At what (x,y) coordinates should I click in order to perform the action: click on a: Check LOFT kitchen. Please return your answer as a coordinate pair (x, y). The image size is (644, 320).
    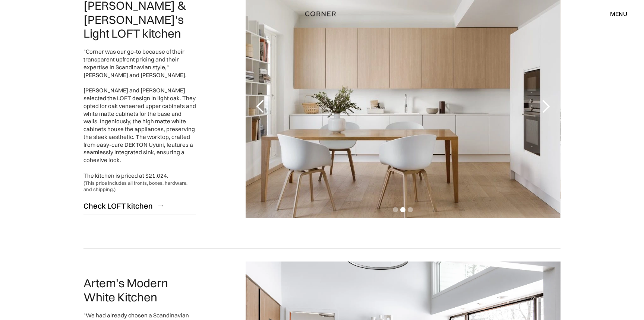
    Looking at the image, I should click on (140, 205).